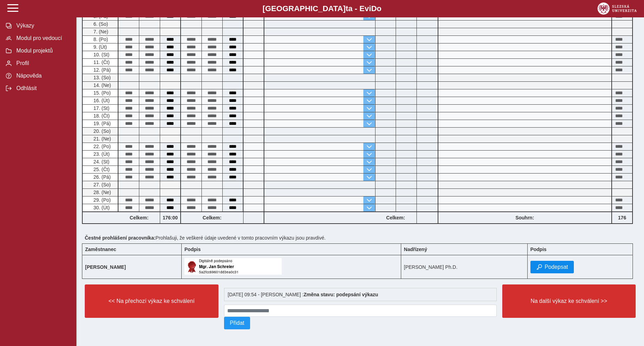 The width and height of the screenshot is (644, 346). I want to click on span: 27. (So), so click(102, 184).